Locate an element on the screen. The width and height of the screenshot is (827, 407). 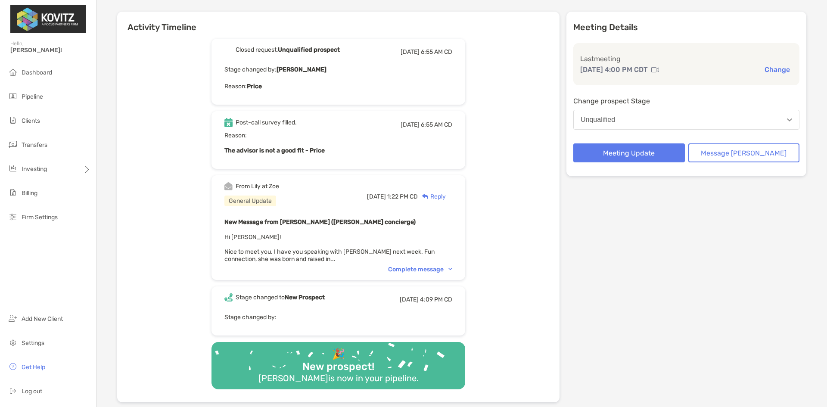
img: add_new_client icon is located at coordinates (13, 318).